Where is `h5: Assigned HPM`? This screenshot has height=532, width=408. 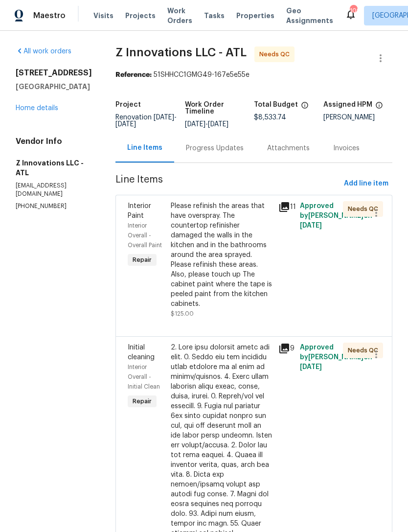 h5: Assigned HPM is located at coordinates (348, 105).